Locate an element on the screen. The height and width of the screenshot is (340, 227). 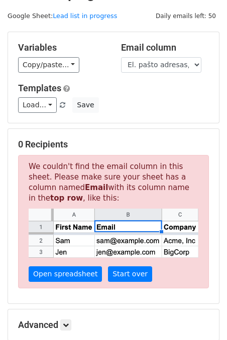
a: Start over is located at coordinates (130, 274).